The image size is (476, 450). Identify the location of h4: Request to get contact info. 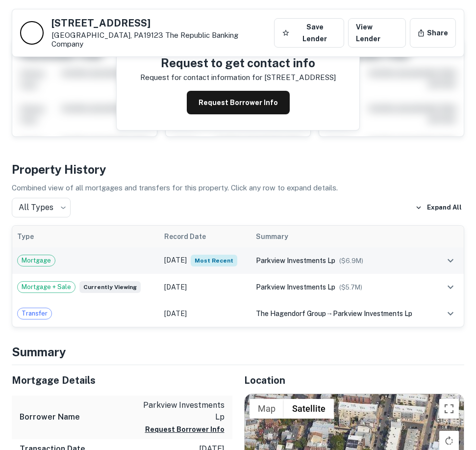
(238, 63).